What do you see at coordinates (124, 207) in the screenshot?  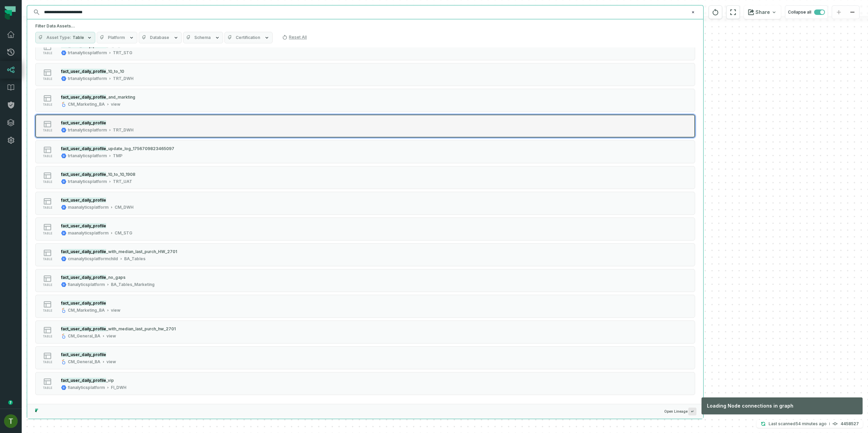 I see `div: CM_DWH` at bounding box center [124, 207].